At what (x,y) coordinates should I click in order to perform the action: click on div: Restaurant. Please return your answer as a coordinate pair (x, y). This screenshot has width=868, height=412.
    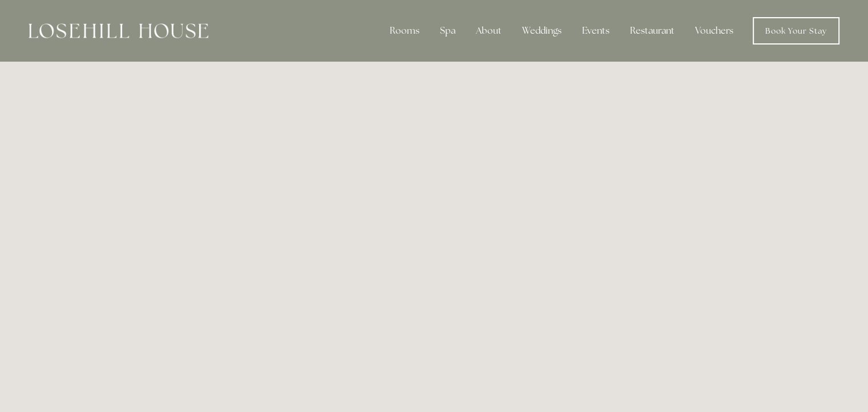
    Looking at the image, I should click on (652, 31).